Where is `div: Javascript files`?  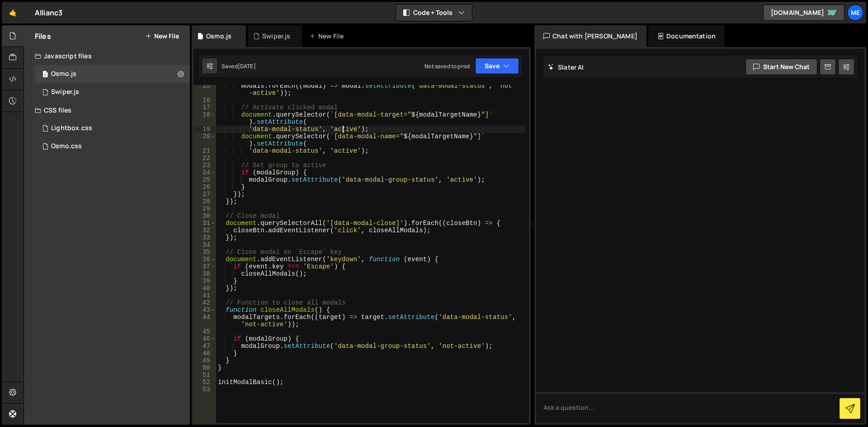
div: Javascript files is located at coordinates (106, 56).